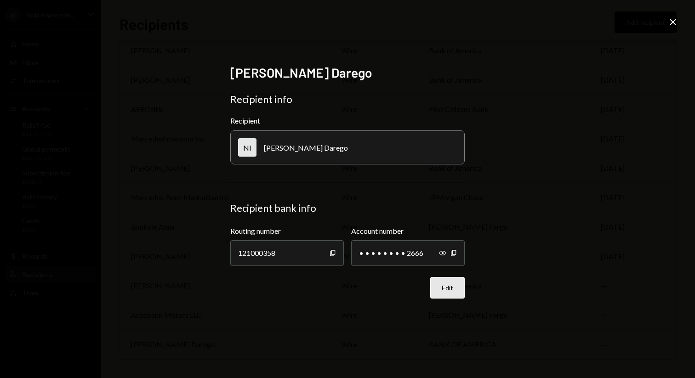  Describe the element at coordinates (287, 231) in the screenshot. I see `label: Routing number` at that location.